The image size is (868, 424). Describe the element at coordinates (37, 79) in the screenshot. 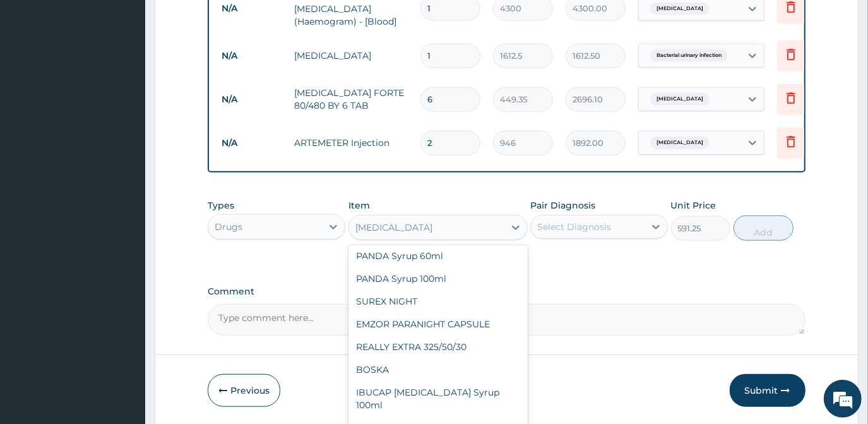

I see `img: d_794563401_company_1708531726252_794563401` at that location.